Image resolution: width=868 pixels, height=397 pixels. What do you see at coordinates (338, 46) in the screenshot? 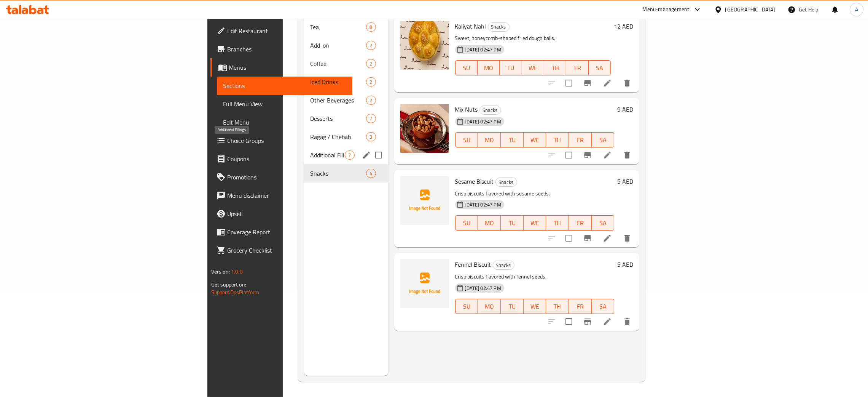
I see `span: Add-on` at bounding box center [338, 46].